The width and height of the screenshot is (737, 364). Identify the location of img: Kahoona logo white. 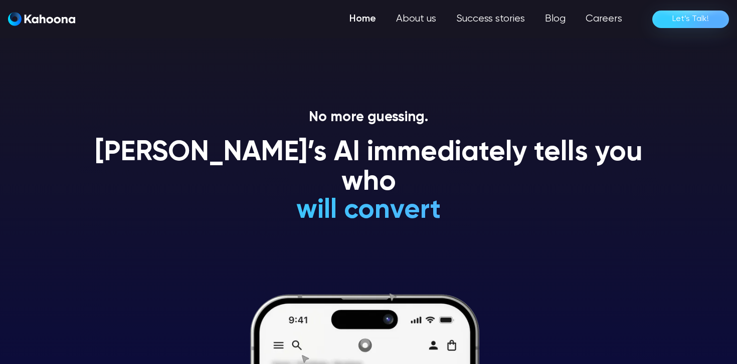
(42, 19).